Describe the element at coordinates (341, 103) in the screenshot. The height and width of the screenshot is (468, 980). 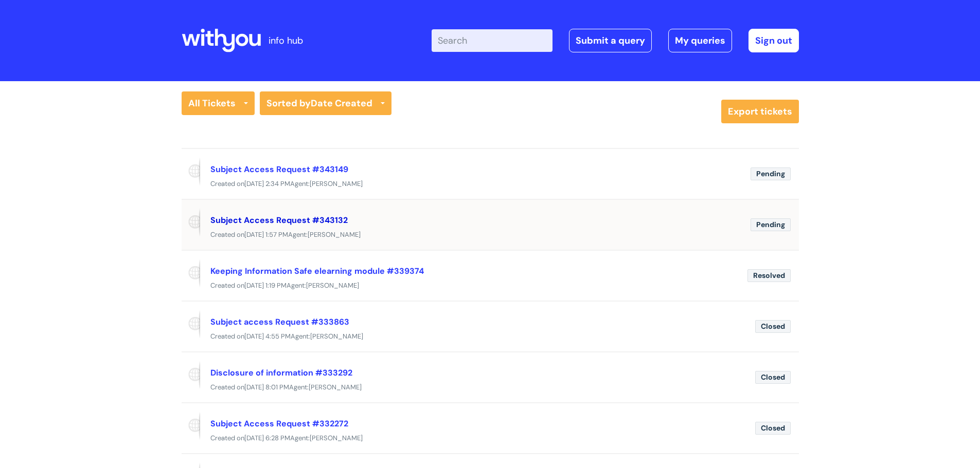
I see `b: Date Created` at that location.